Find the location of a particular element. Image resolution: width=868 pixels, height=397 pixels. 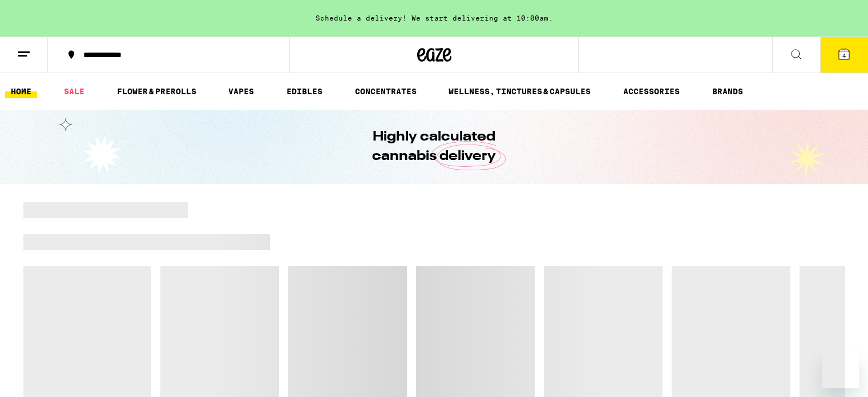

a: CONCENTRATES is located at coordinates (386, 91).